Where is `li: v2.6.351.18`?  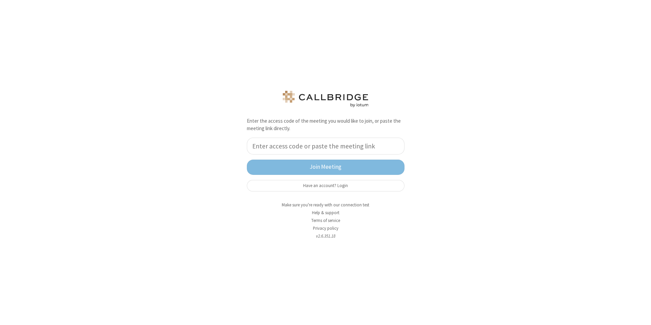
li: v2.6.351.18 is located at coordinates (326, 236).